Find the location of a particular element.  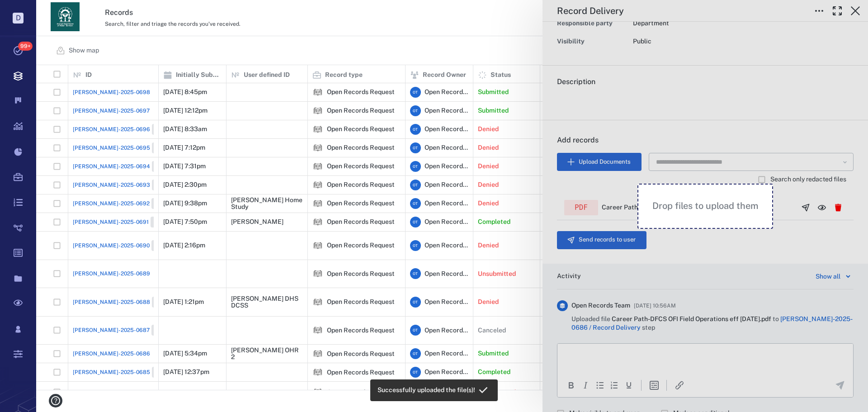

div: Successfully uploaded the file(s)! is located at coordinates (426, 391).